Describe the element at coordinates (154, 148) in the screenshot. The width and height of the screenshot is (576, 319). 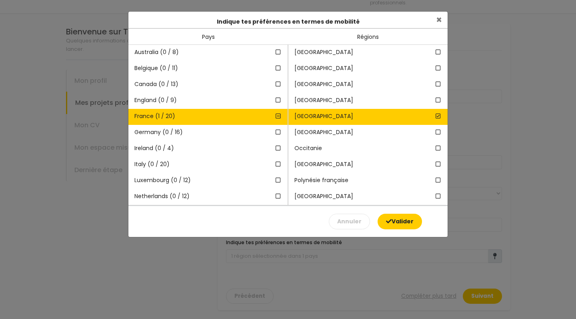
I see `span: Ireland (0 / 4)` at that location.